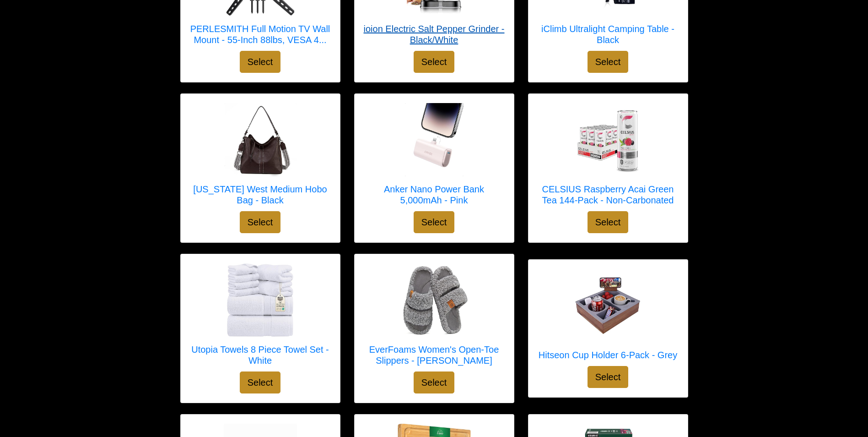  What do you see at coordinates (260, 34) in the screenshot?
I see `h5: PERLESMITH Full Motion TV Wall Mount - 55-Inch 88lbs, VESA 4...` at bounding box center [260, 34].